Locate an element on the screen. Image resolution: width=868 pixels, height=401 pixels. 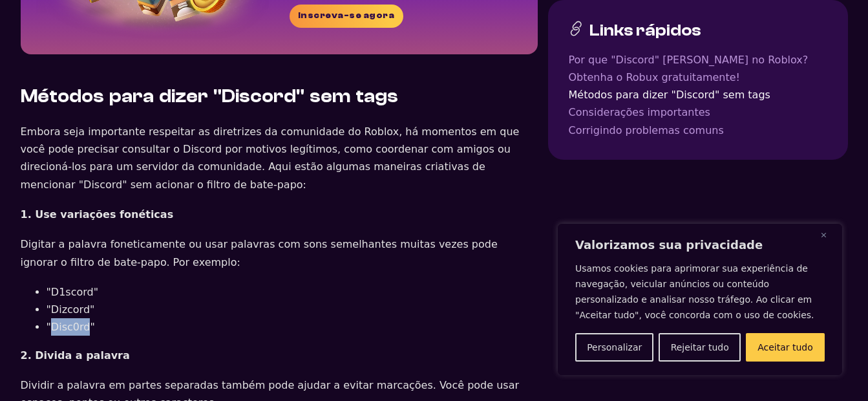
p: Valorizamos sua privacidade is located at coordinates (699, 245).